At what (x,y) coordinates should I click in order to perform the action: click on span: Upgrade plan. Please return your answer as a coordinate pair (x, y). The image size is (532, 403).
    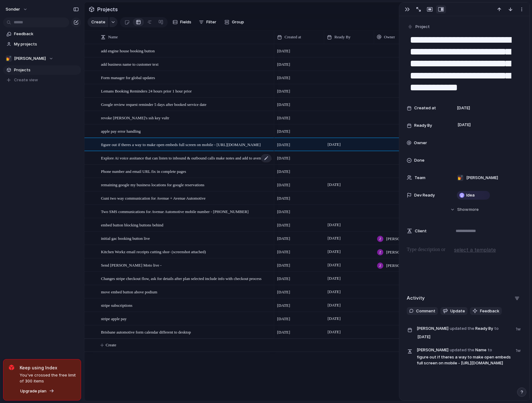
    Looking at the image, I should click on (34, 391).